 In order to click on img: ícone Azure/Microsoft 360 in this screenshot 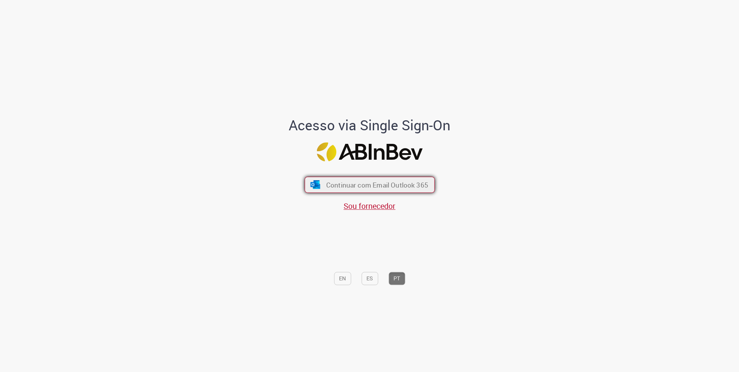, I will do `click(315, 185)`.